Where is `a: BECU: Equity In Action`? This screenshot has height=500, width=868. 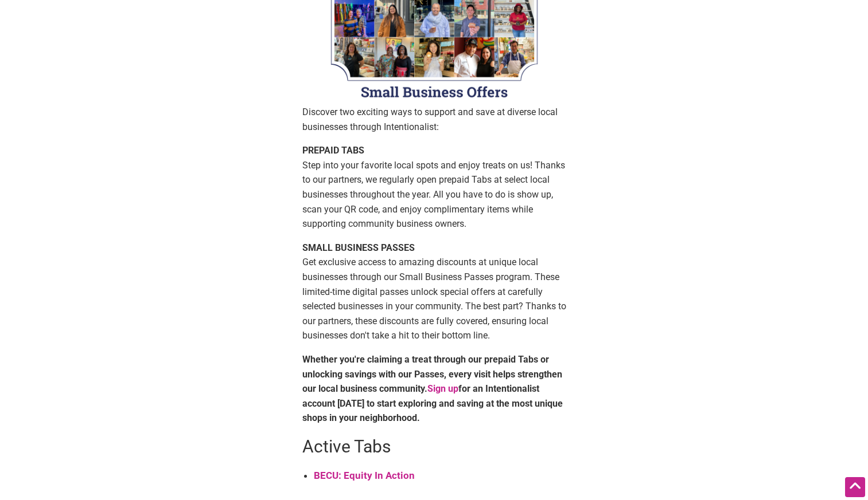
a: BECU: Equity In Action is located at coordinates (364, 476).